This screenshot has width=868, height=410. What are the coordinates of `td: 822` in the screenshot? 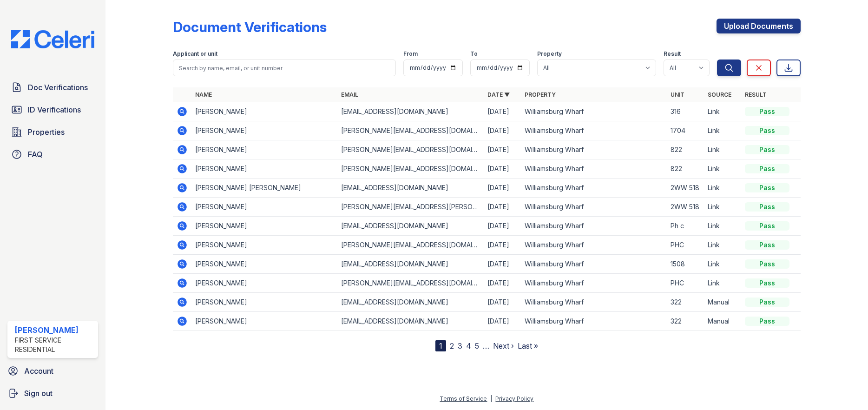 It's located at (685, 149).